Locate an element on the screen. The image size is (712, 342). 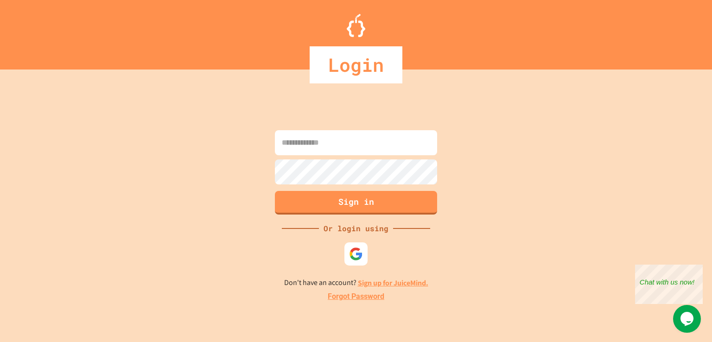
a: Forgot Password is located at coordinates (356, 297).